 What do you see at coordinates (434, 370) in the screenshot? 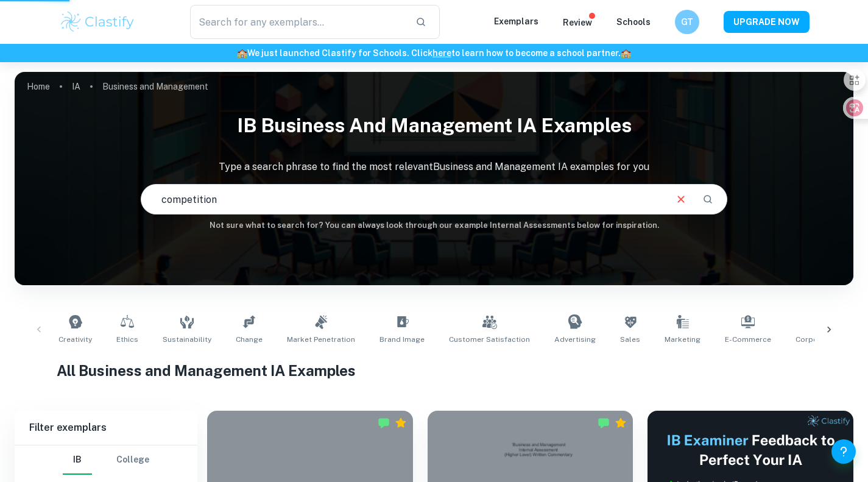
I see `h1: All Business and Management IA Examples` at bounding box center [434, 370].